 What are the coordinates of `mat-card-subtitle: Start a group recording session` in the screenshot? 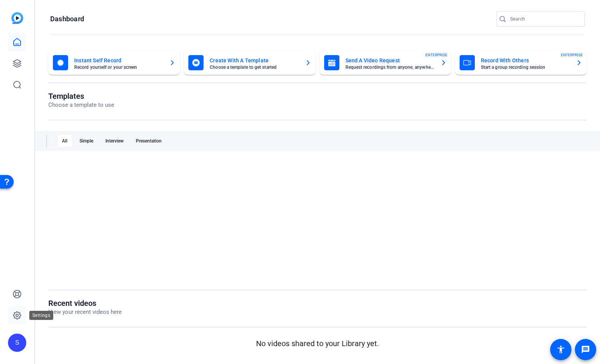 It's located at (525, 68).